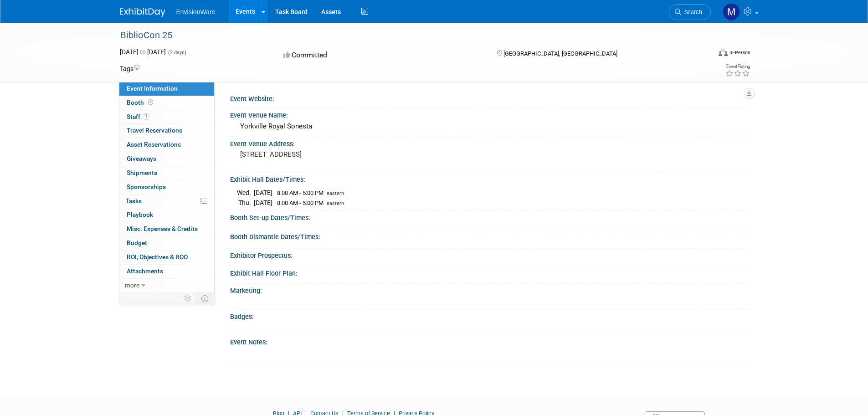  Describe the element at coordinates (166, 257) in the screenshot. I see `a: ROI, Objectives & ROO` at that location.